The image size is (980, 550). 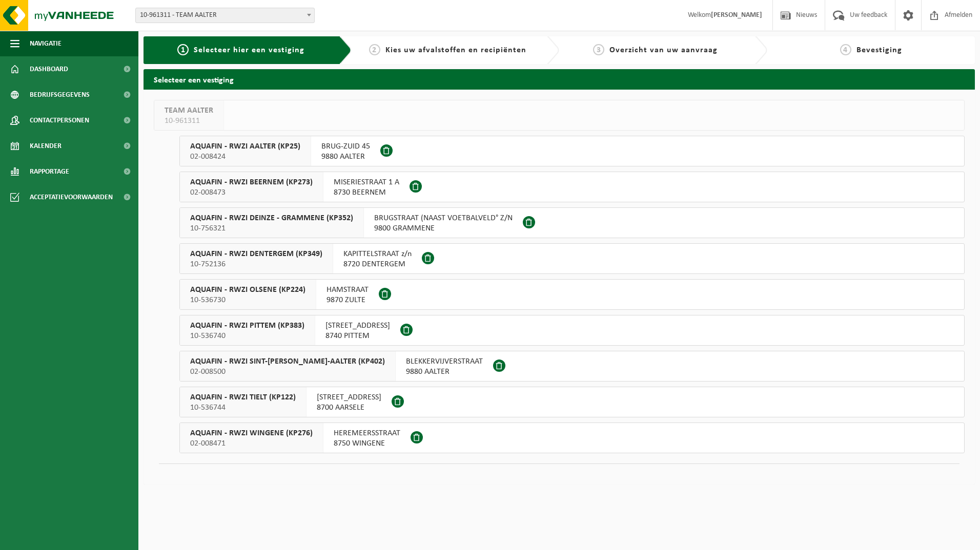 I want to click on span: BLEKKERVIJVERSTRAAT, so click(x=445, y=362).